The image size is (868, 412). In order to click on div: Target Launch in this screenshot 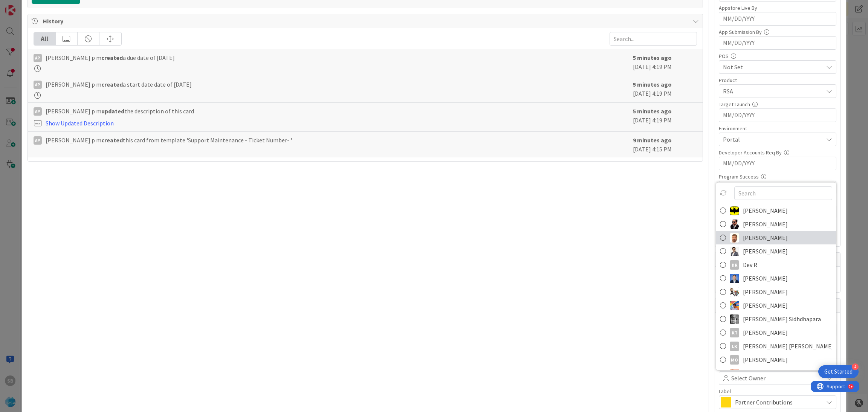, I will do `click(778, 104)`.